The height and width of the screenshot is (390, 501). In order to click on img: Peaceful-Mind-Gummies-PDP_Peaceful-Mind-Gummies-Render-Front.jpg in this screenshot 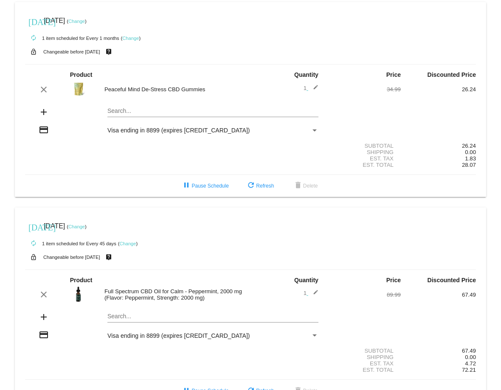, I will do `click(78, 89)`.